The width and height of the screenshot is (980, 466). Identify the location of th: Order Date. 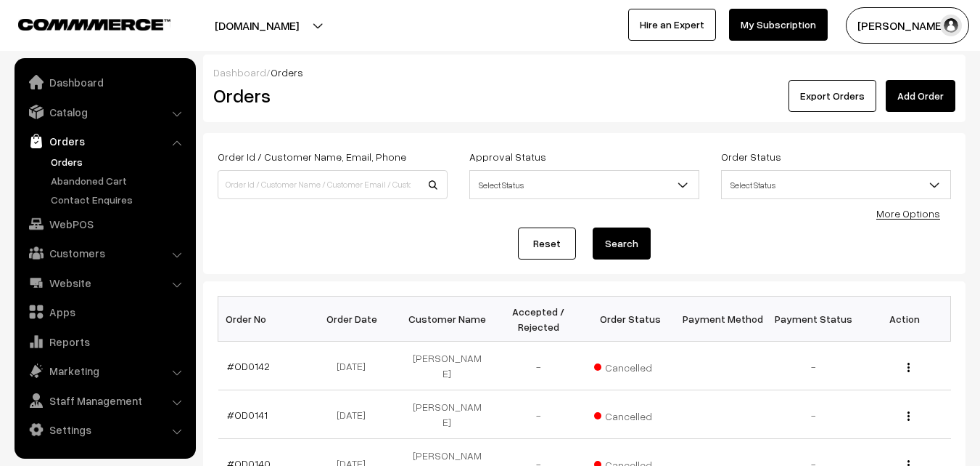
(356, 319).